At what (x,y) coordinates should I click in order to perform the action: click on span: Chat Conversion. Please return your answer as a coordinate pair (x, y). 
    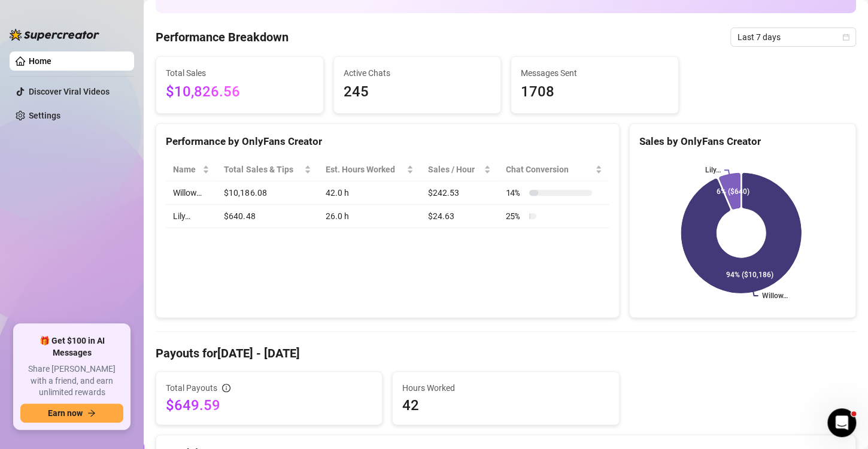
    Looking at the image, I should click on (548, 169).